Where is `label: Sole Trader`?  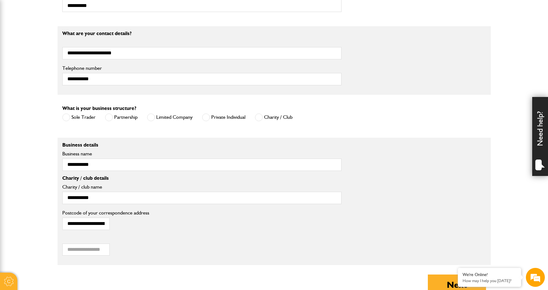
label: Sole Trader is located at coordinates (79, 117).